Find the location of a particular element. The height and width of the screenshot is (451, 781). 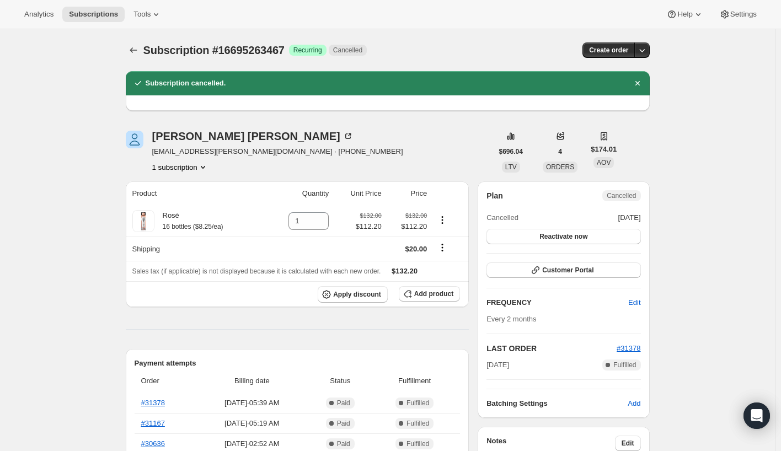

span: Status is located at coordinates (340, 381).